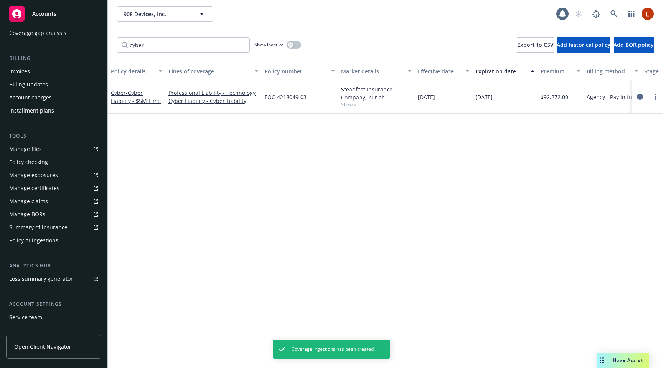 The image size is (663, 368). What do you see at coordinates (31, 111) in the screenshot?
I see `div: Installment plans` at bounding box center [31, 111].